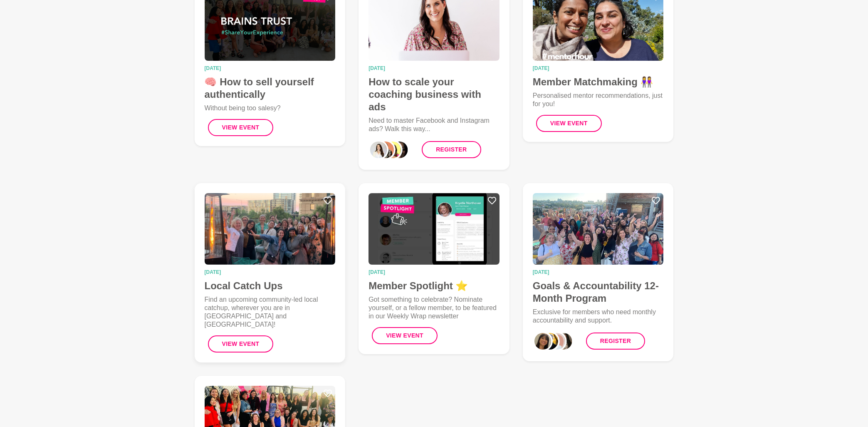  I want to click on div: 0_April, so click(543, 341).